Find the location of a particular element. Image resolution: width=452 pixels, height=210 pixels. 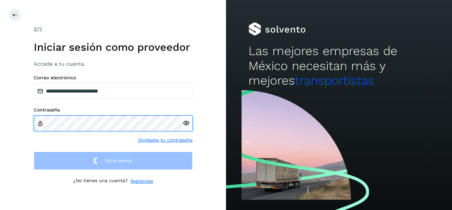

button: Inicia sesión is located at coordinates (113, 160).